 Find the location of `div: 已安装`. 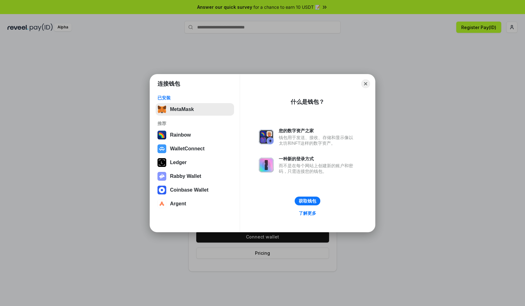

div: 已安装 is located at coordinates (195, 98).